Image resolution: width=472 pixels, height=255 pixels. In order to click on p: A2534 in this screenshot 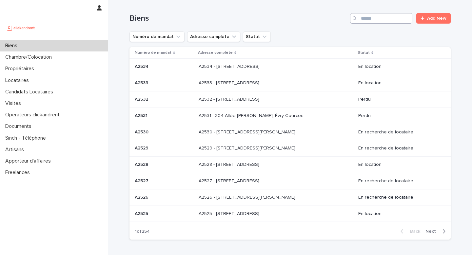, I will do `click(142, 66)`.